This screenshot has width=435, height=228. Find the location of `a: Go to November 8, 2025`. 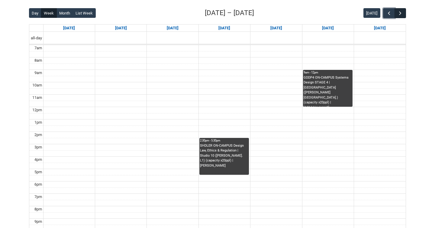

a: Go to November 8, 2025 is located at coordinates (379, 28).